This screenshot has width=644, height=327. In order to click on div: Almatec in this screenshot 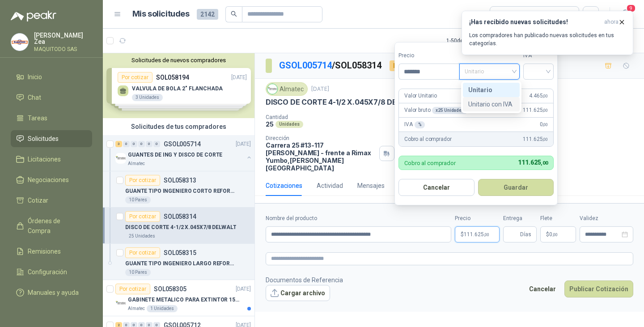, I will do `click(287, 89)`.